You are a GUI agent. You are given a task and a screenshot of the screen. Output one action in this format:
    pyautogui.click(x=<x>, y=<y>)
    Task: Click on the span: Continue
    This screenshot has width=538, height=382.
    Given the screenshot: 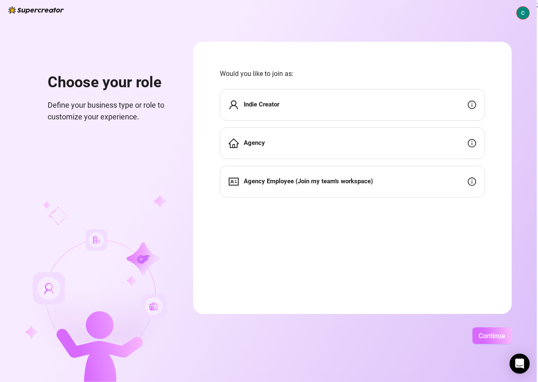 What is the action you would take?
    pyautogui.click(x=492, y=336)
    